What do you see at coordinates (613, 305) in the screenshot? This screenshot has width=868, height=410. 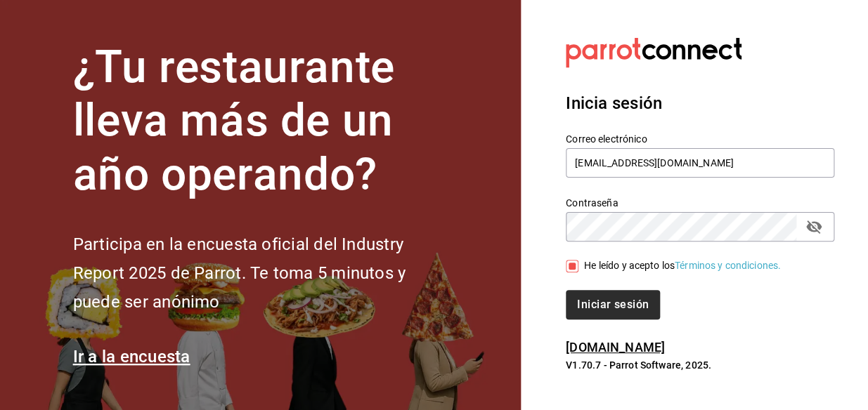 I see `button: Iniciar sesión` at bounding box center [613, 305].